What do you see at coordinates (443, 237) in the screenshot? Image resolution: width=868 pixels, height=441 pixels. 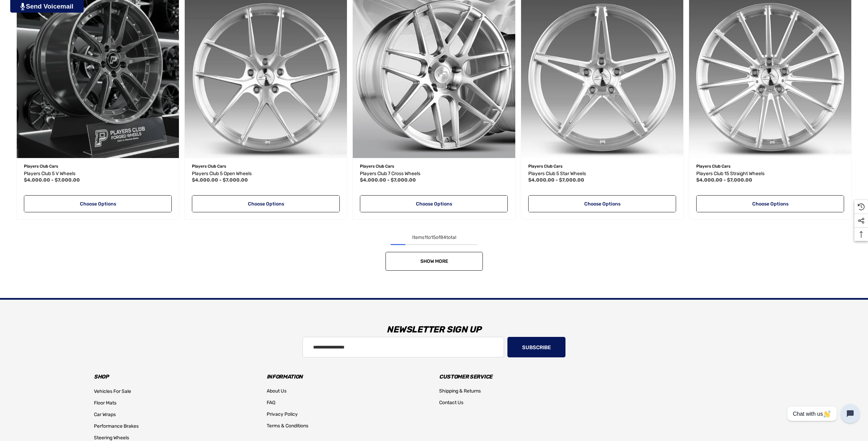 I see `span: 84` at bounding box center [443, 237].